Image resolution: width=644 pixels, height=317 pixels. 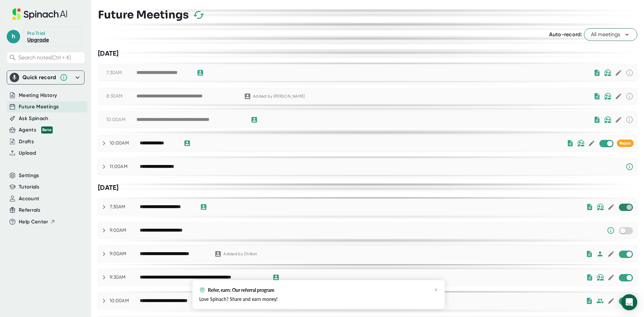 What do you see at coordinates (34, 222) in the screenshot?
I see `span: Help Center` at bounding box center [34, 222].